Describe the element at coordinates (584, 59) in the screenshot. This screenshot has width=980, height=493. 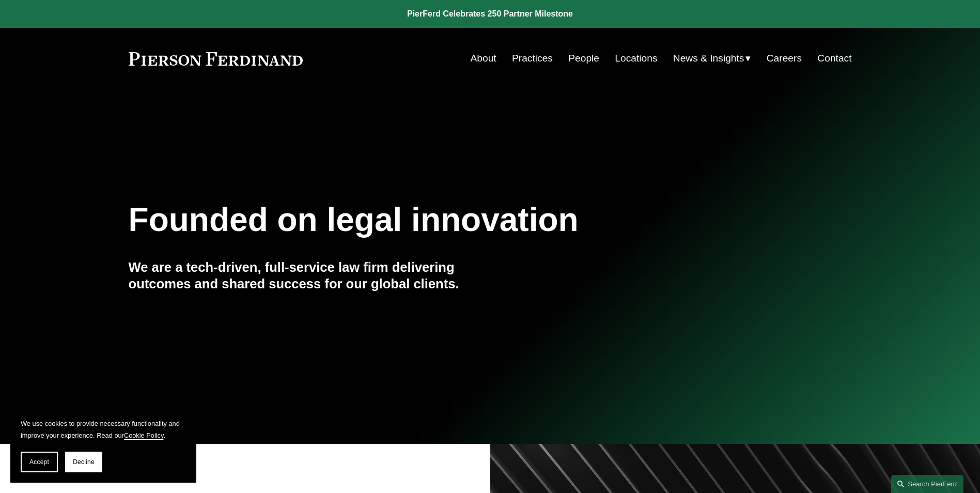
I see `a: People` at that location.